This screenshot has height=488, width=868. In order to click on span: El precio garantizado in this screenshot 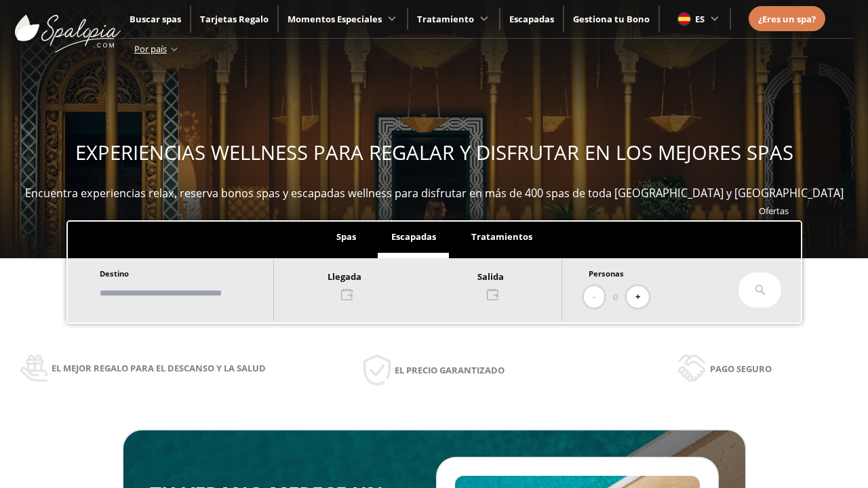, I will do `click(450, 370)`.